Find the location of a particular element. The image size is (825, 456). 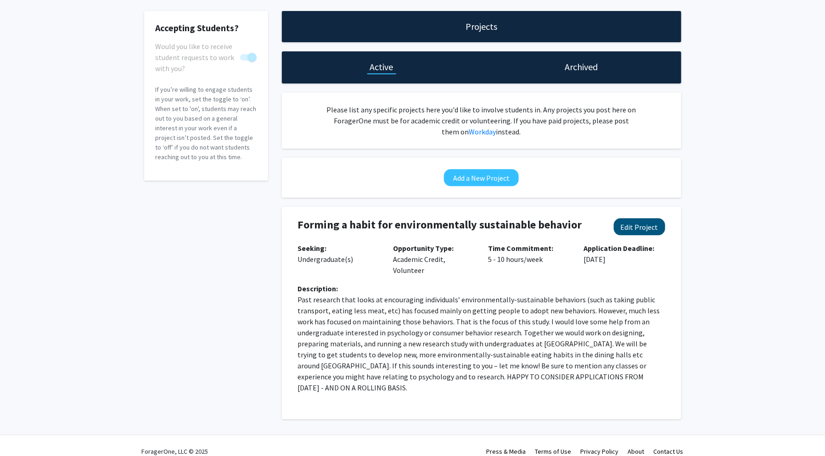

a: Contact Us is located at coordinates (668, 452).